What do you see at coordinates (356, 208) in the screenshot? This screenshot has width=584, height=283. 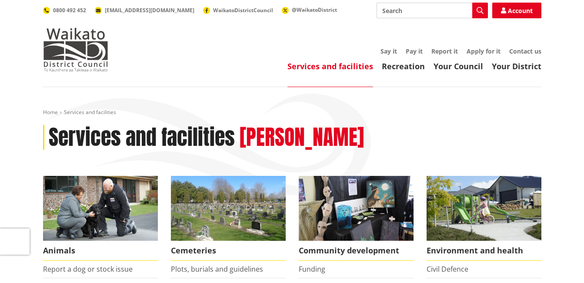 I see `img: Matariki Travelling Suitcase Art Exhibition` at bounding box center [356, 208].